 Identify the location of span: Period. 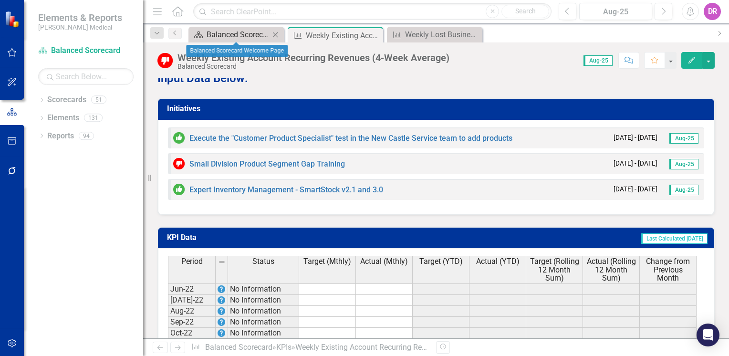
(192, 261).